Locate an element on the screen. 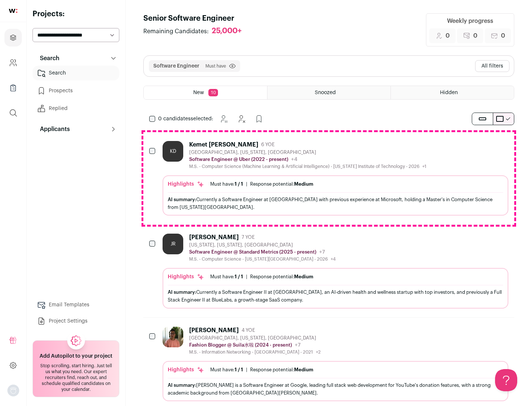 The width and height of the screenshot is (532, 406). span: Snoozed is located at coordinates (325, 93).